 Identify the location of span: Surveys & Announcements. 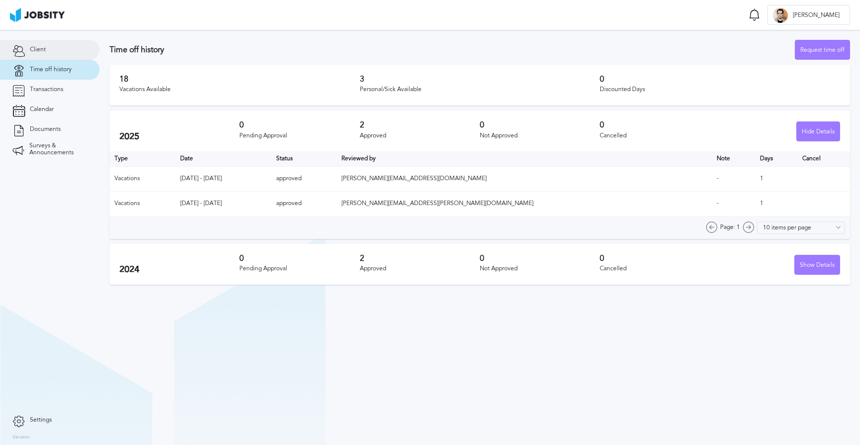
(58, 149).